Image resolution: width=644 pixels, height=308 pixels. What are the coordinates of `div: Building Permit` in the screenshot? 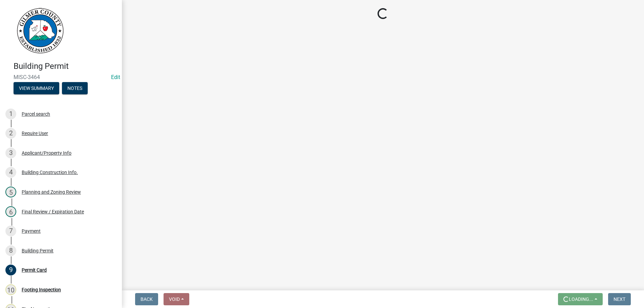 It's located at (37, 251).